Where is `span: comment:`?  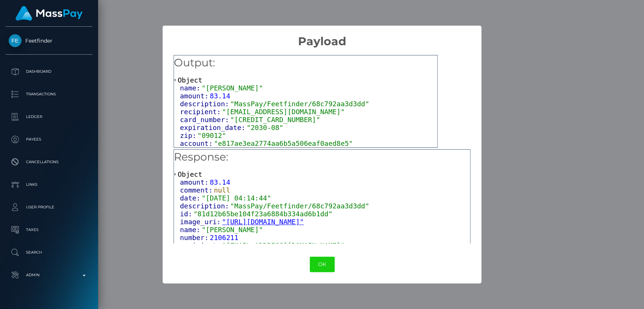 span: comment: is located at coordinates (197, 190).